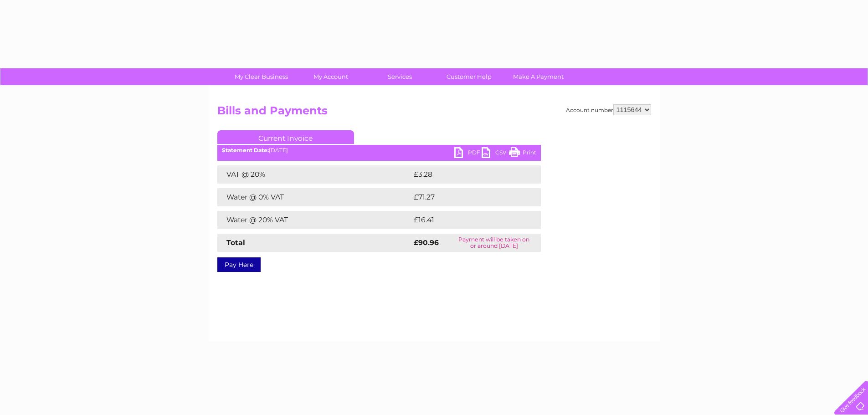  What do you see at coordinates (465, 174) in the screenshot?
I see `td: £3.28` at bounding box center [465, 174].